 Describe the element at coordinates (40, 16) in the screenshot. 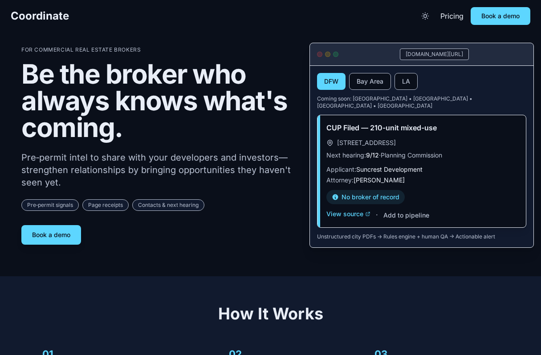

I see `a: Coordinate` at that location.